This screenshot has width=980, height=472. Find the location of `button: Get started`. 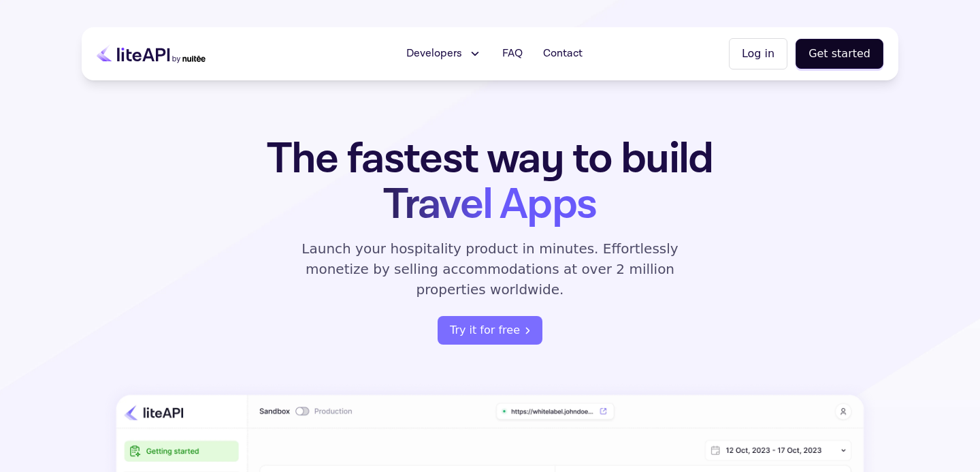

button: Get started is located at coordinates (839, 54).